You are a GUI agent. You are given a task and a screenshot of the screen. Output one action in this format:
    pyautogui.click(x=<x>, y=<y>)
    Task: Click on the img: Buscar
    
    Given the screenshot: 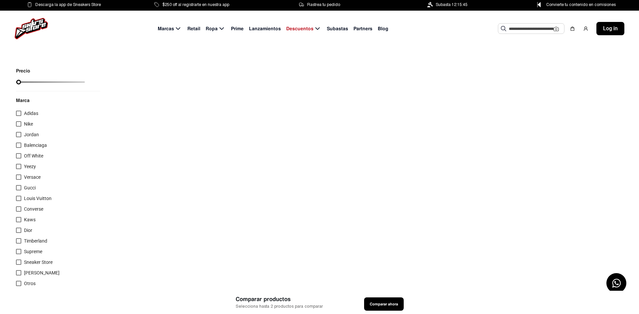 What is the action you would take?
    pyautogui.click(x=503, y=29)
    